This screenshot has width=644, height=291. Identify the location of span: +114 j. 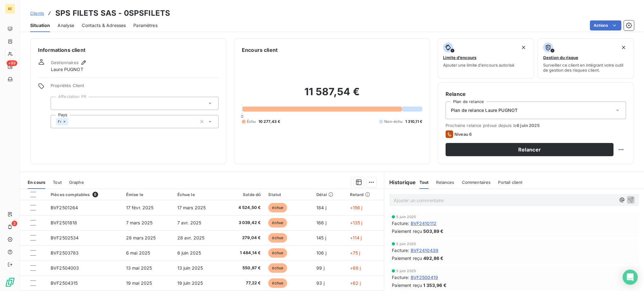
(356, 237).